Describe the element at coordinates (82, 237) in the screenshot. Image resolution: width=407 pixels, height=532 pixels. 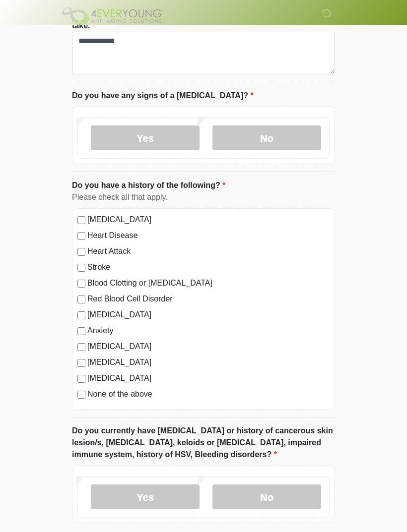
I see `input: Heart Disease` at that location.